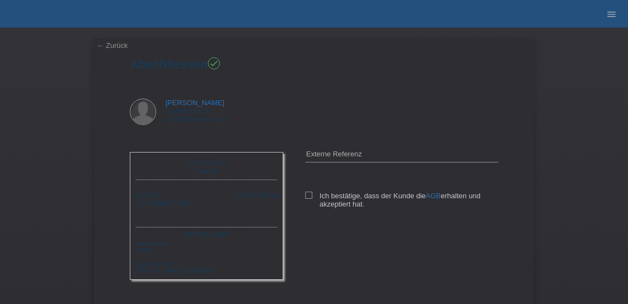 The height and width of the screenshot is (304, 628). I want to click on div: Hagnau, so click(206, 170).